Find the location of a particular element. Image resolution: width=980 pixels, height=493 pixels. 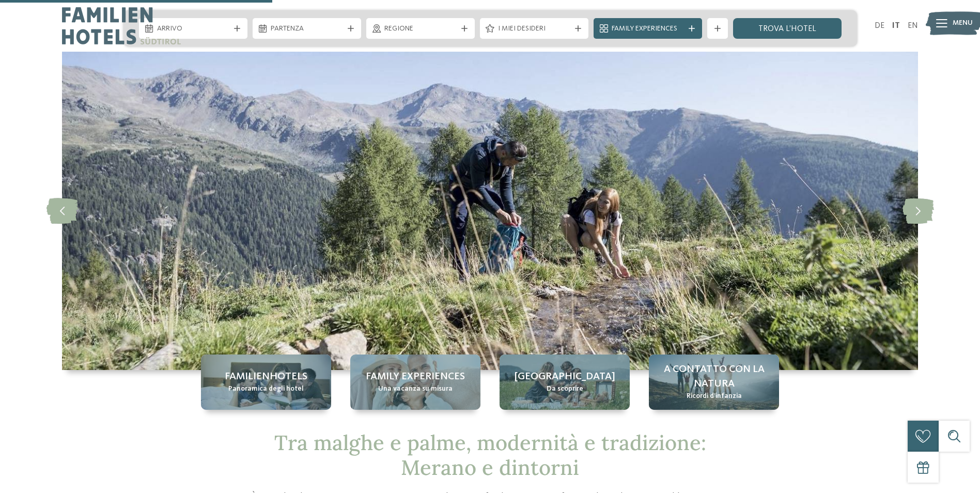

span: Una vacanza su misura is located at coordinates (415, 390).